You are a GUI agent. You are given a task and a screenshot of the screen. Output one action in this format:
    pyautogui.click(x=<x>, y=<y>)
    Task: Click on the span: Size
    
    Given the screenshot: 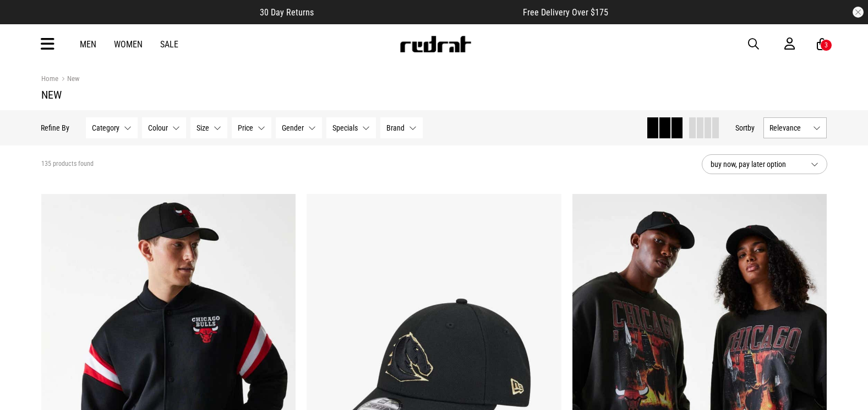 What is the action you would take?
    pyautogui.click(x=203, y=128)
    